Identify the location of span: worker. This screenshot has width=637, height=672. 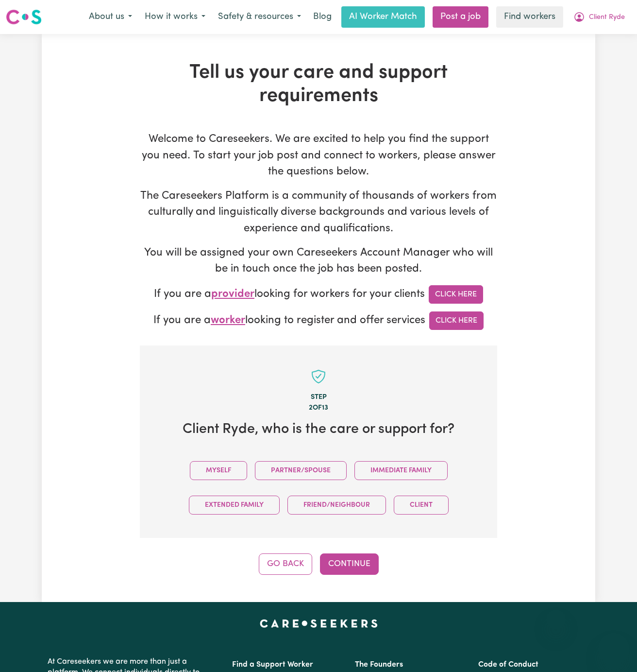
(228, 320).